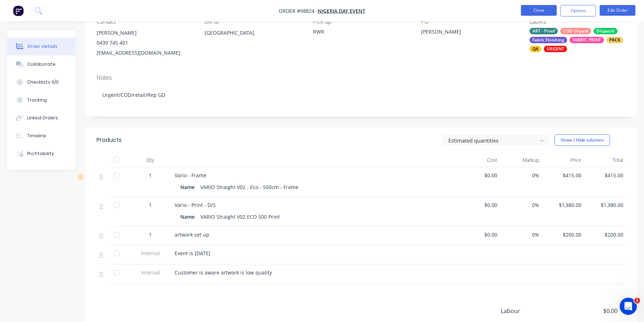 This screenshot has width=644, height=322. What do you see at coordinates (37, 100) in the screenshot?
I see `div: Tracking` at bounding box center [37, 100].